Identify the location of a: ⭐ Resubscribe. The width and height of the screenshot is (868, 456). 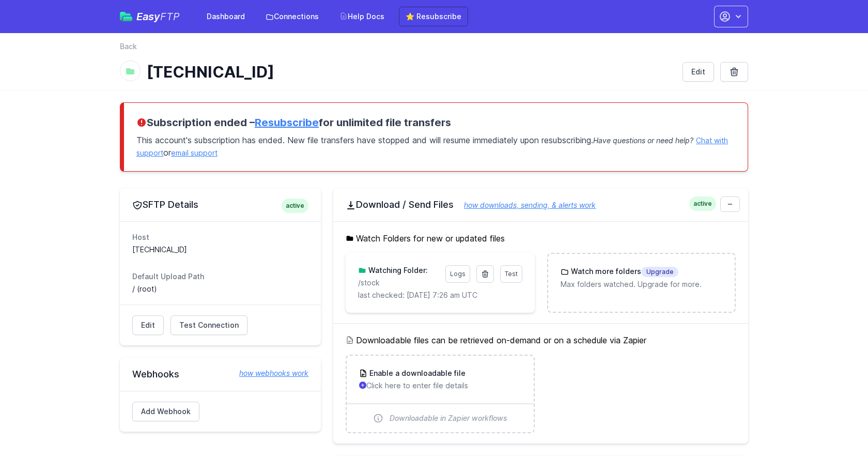
(433, 16).